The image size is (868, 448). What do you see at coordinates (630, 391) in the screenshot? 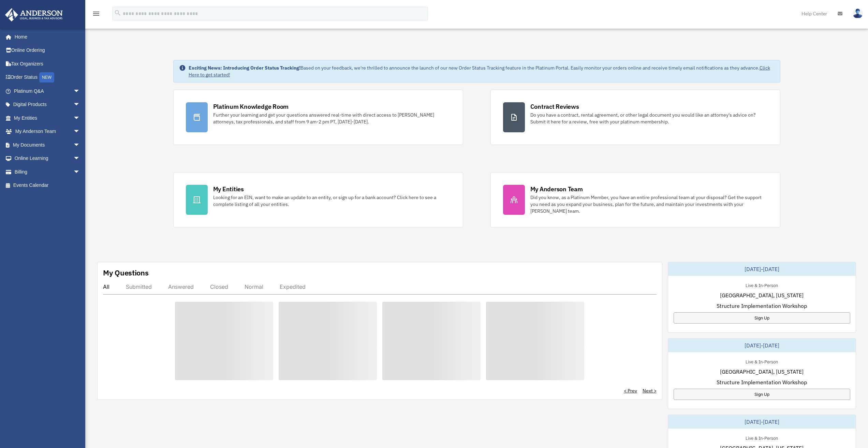
I see `a: < Prev` at bounding box center [630, 391].